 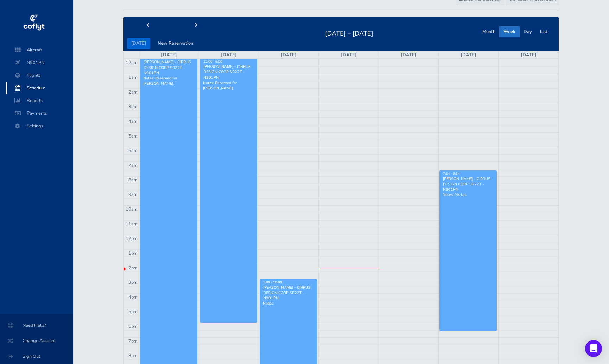 What do you see at coordinates (34, 23) in the screenshot?
I see `img: coflyt logo` at bounding box center [34, 23].